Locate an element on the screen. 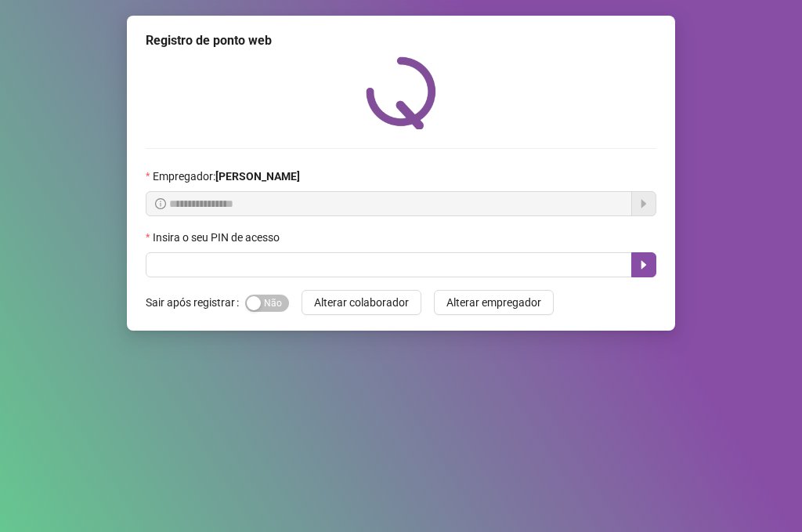 This screenshot has height=532, width=802. div: Registro de ponto web is located at coordinates (401, 41).